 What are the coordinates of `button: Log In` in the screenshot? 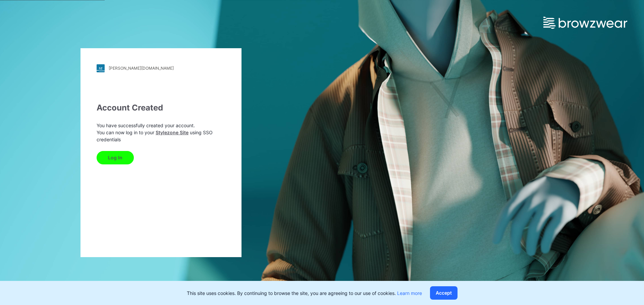 It's located at (115, 158).